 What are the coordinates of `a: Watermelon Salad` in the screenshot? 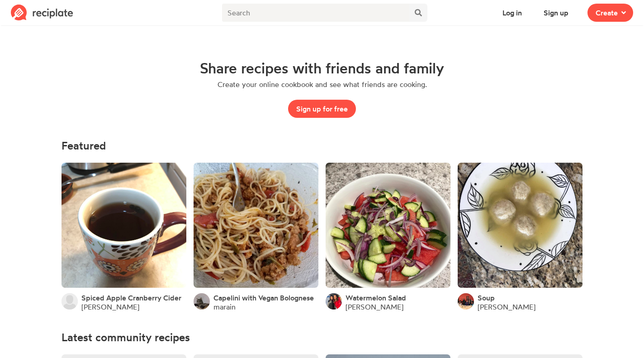 It's located at (376, 297).